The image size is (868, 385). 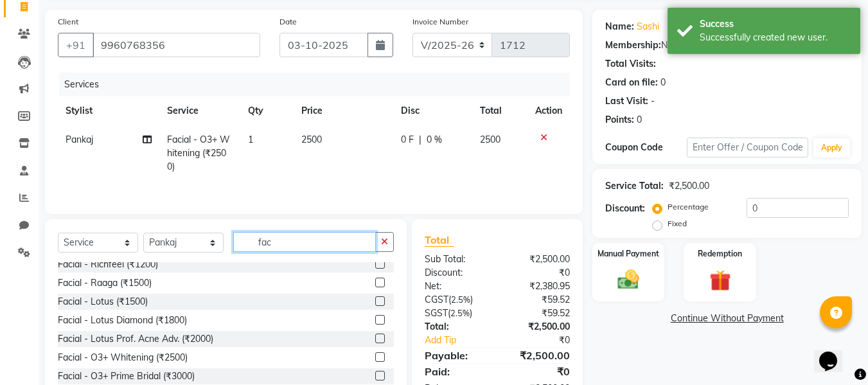 I want to click on label: Percentage, so click(x=688, y=207).